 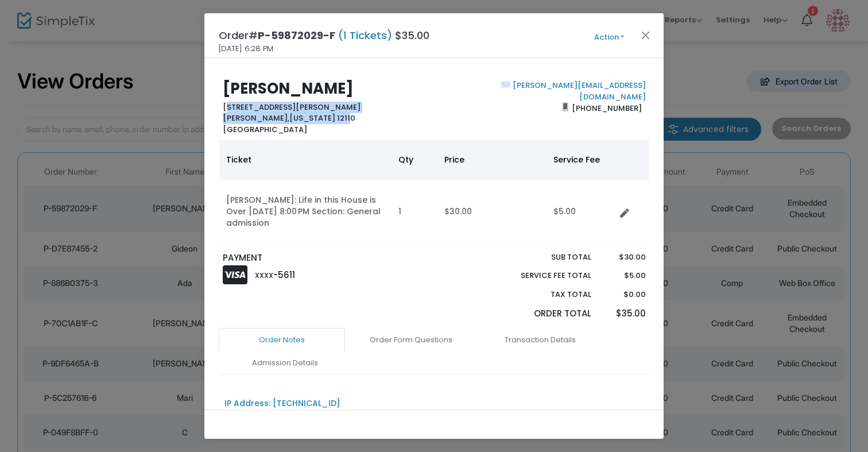 What do you see at coordinates (365, 35) in the screenshot?
I see `span: (1 Tickets)` at bounding box center [365, 35].